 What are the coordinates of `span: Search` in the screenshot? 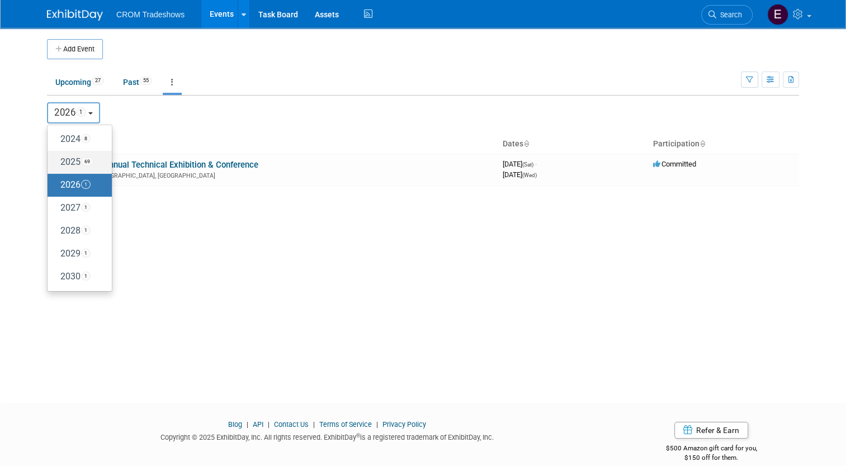 It's located at (729, 15).